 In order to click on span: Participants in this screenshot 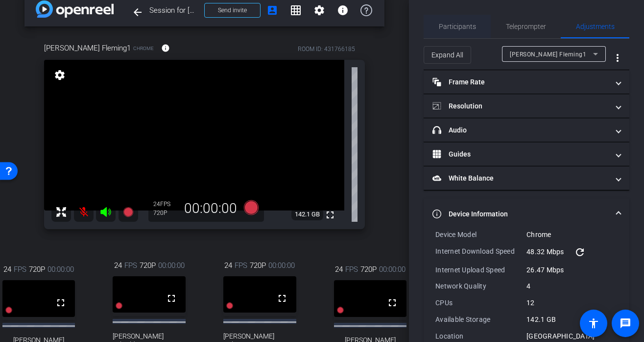, I will do `click(457, 27)`.